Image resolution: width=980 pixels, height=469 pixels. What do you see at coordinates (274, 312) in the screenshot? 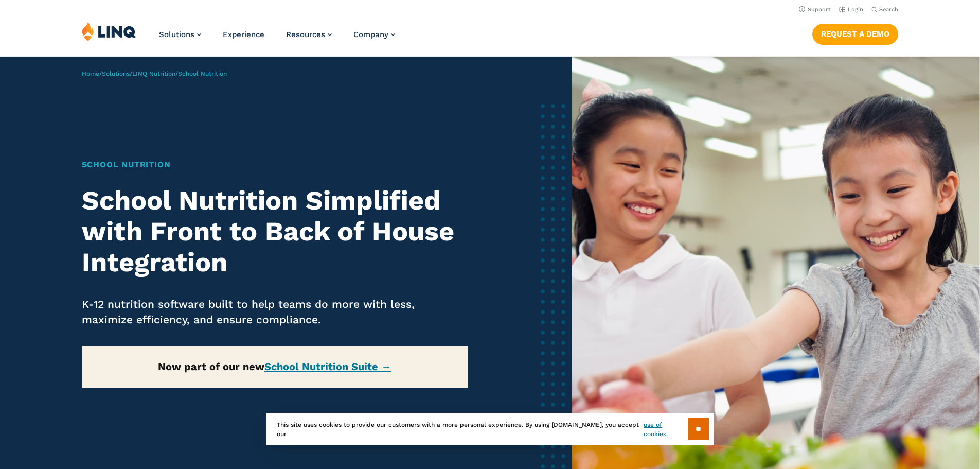
I see `p: K-12 nutrition software built to help teams do more with less, maximize efficiency, and ensure co...` at bounding box center [274, 312].